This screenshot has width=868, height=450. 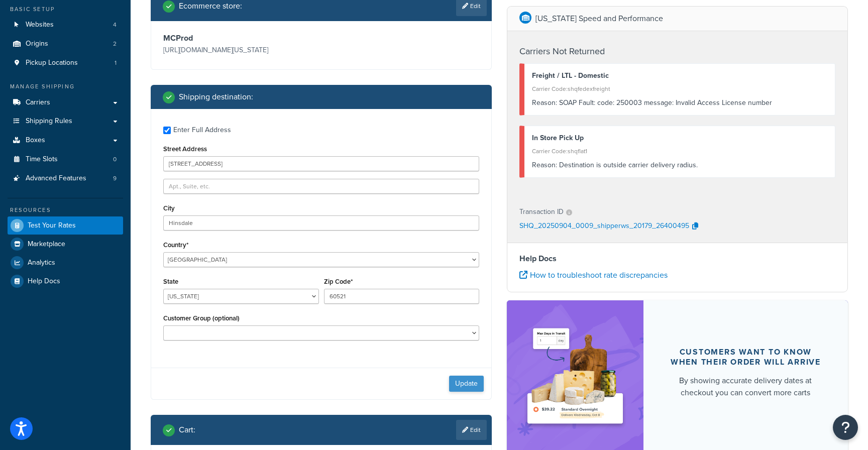 What do you see at coordinates (65, 102) in the screenshot?
I see `a: Carriers` at bounding box center [65, 102].